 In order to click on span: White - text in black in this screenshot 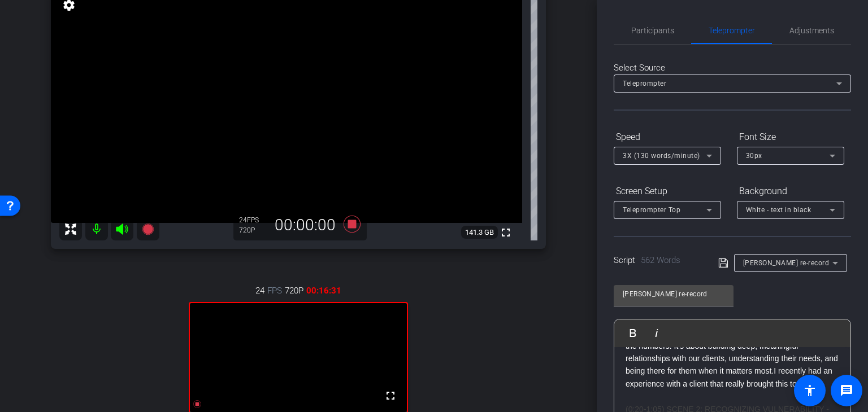, I will do `click(779, 210)`.